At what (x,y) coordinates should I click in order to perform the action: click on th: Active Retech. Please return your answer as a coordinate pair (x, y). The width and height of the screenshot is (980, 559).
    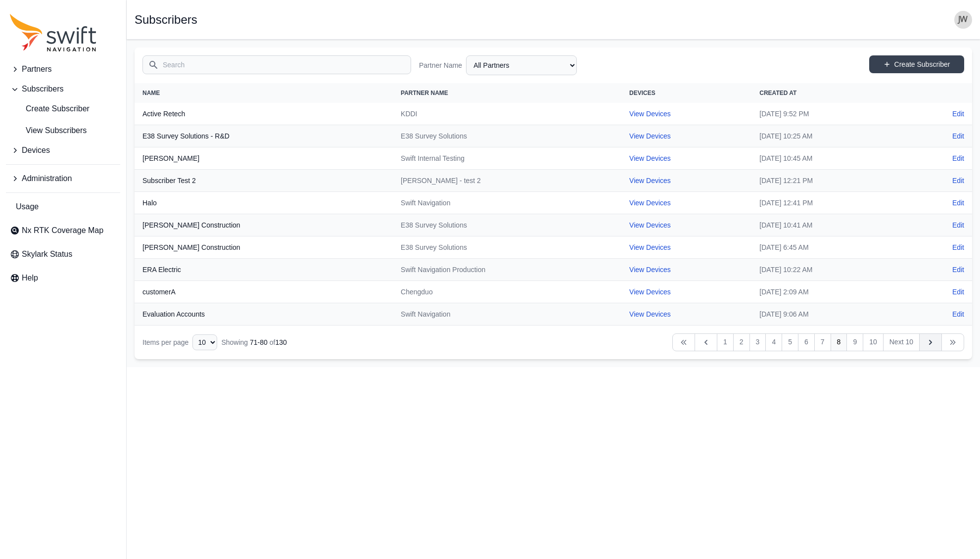
    Looking at the image, I should click on (264, 114).